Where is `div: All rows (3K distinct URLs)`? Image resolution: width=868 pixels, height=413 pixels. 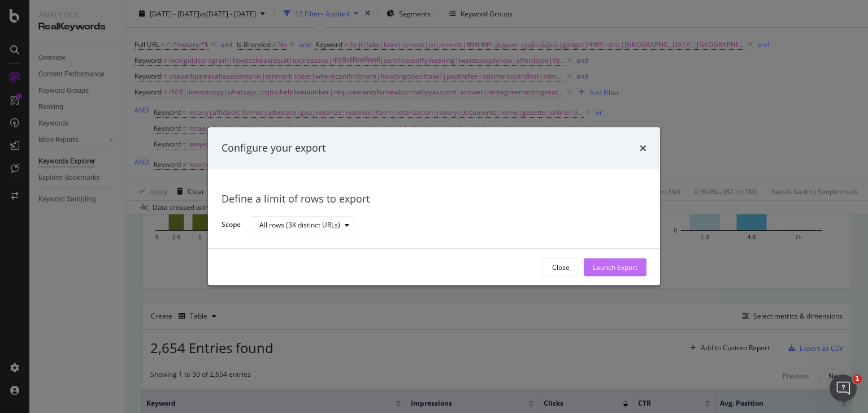
div: All rows (3K distinct URLs) is located at coordinates (299, 225).